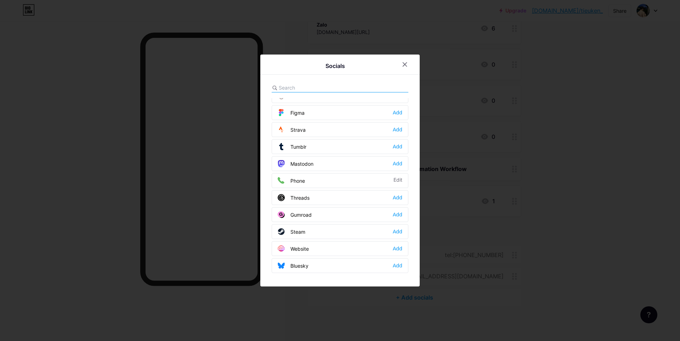 The height and width of the screenshot is (341, 680). What do you see at coordinates (293, 265) in the screenshot?
I see `div: Bluesky` at bounding box center [293, 265].